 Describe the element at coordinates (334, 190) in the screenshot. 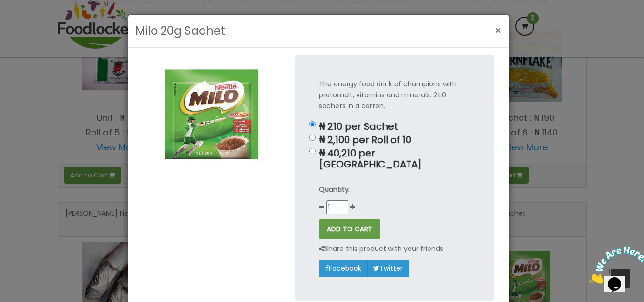

I see `strong: Quantity:` at that location.